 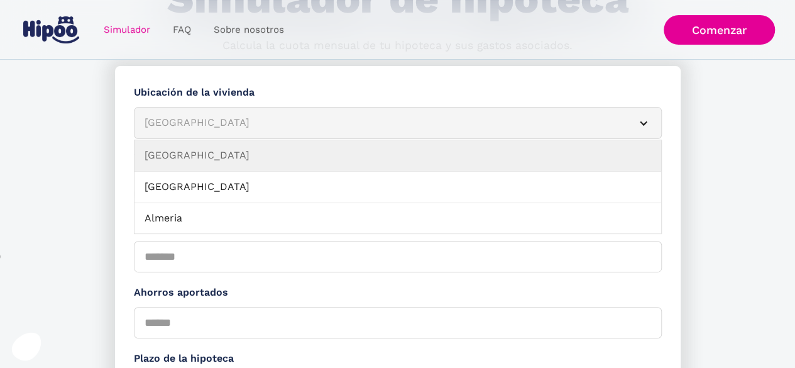 I want to click on a: Almeria, so click(x=398, y=219).